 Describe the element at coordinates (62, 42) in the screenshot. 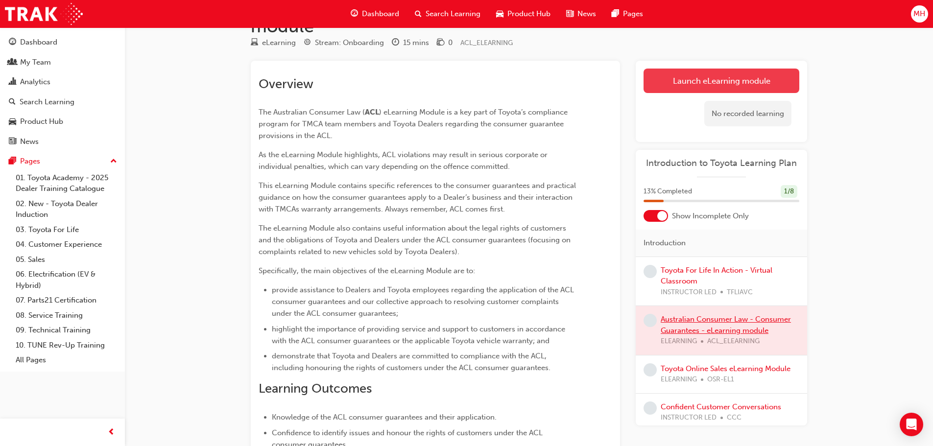

I see `a: Dashboard` at that location.